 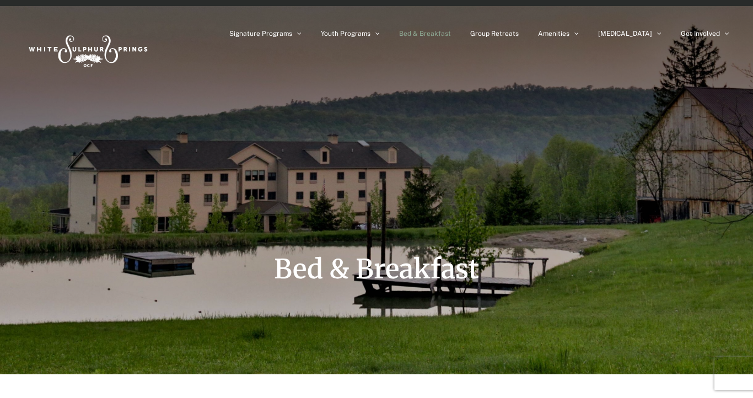 What do you see at coordinates (494, 34) in the screenshot?
I see `a: Group Retreats` at bounding box center [494, 34].